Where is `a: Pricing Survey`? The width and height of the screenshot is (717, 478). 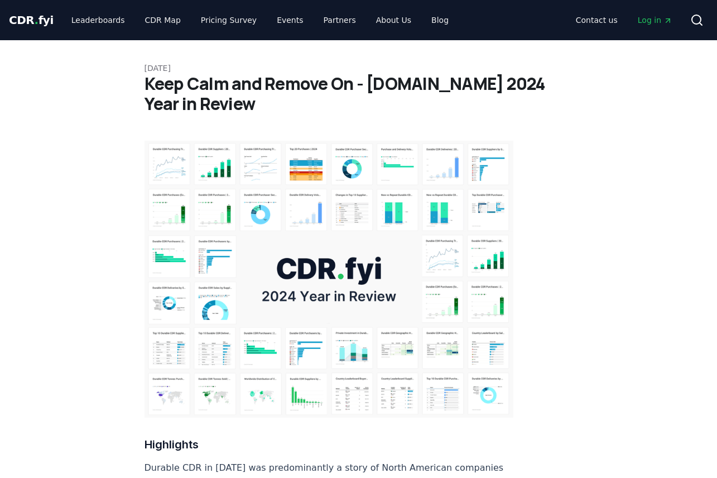
a: Pricing Survey is located at coordinates (229, 20).